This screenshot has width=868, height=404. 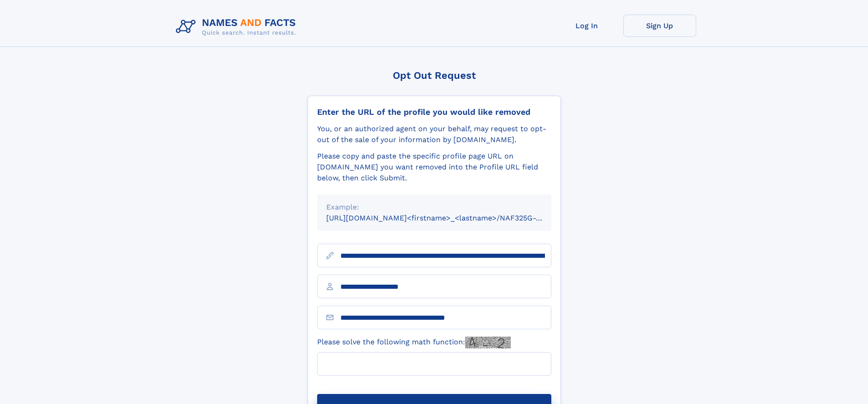 I want to click on div: Opt Out Request, so click(x=434, y=75).